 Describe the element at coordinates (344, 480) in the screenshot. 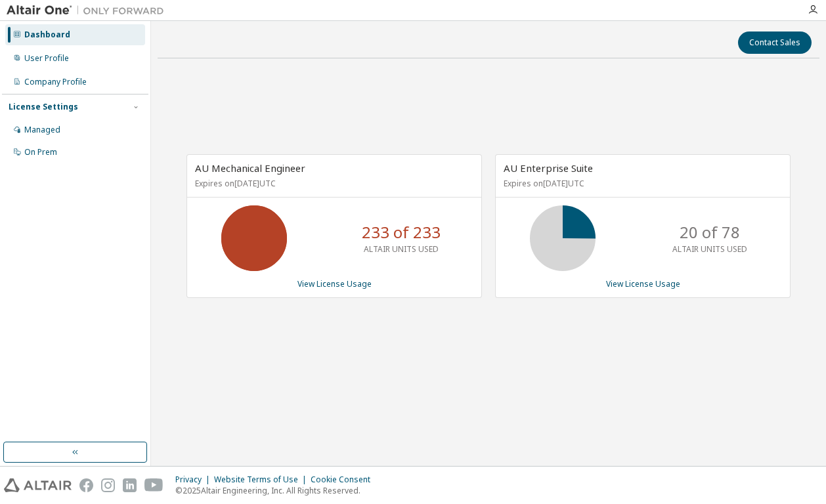

I see `div: Cookie Consent` at that location.